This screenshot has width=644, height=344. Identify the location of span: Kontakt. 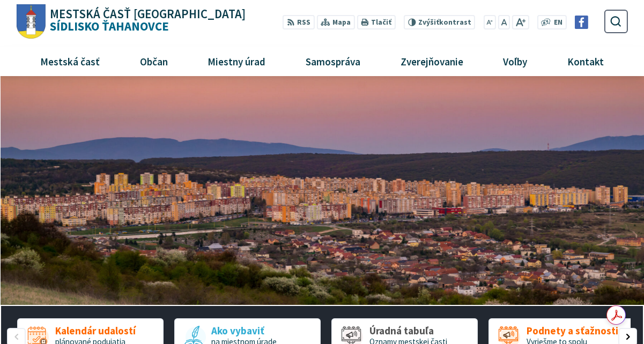
(585, 61).